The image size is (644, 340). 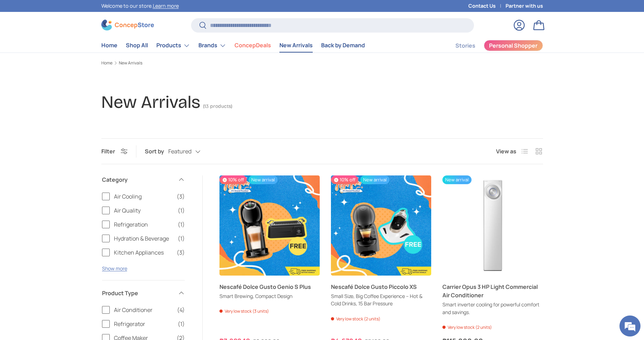 What do you see at coordinates (114, 268) in the screenshot?
I see `button: Show more` at bounding box center [114, 268].